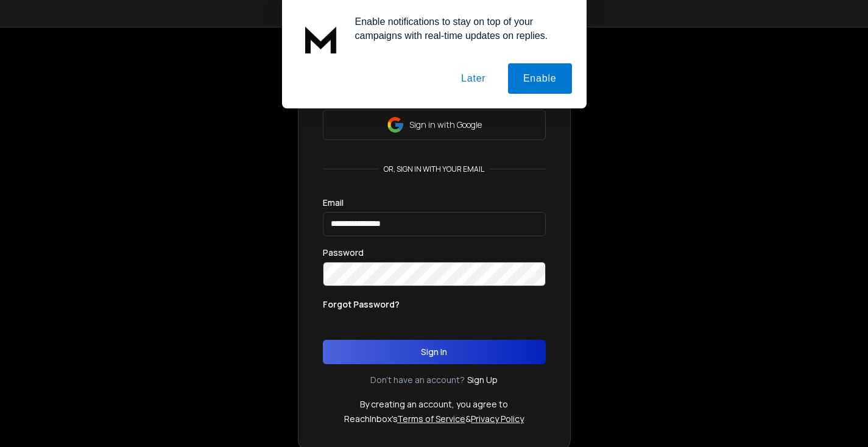  What do you see at coordinates (417, 380) in the screenshot?
I see `p: Don't have an account?` at bounding box center [417, 380].